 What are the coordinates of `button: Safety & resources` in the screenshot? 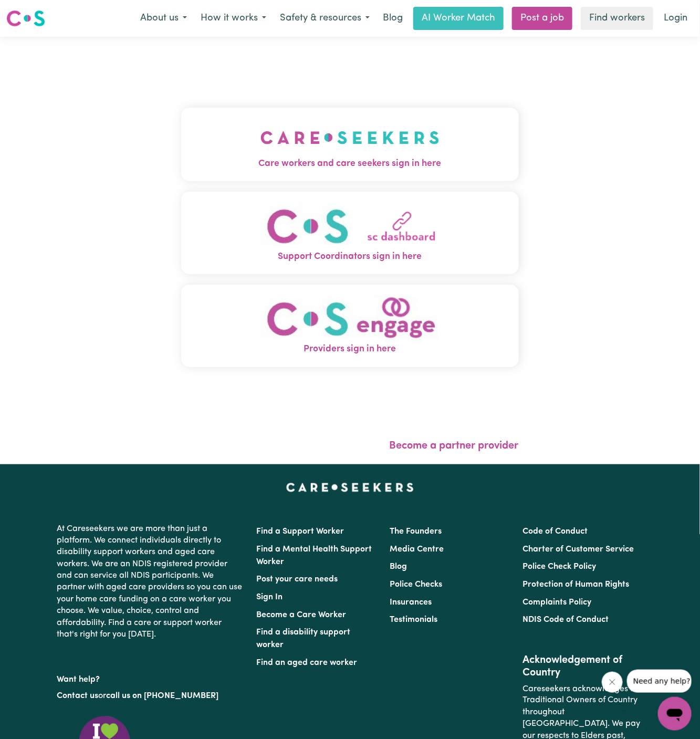 It's located at (325, 18).